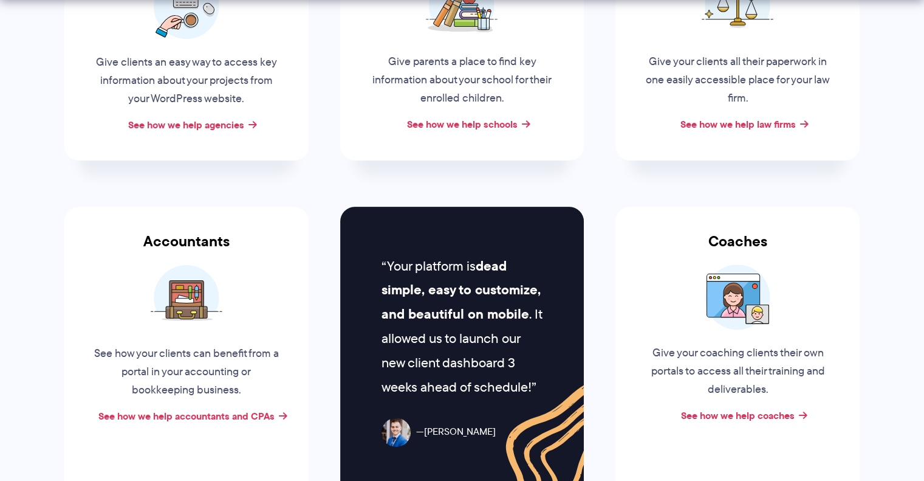  I want to click on a: See how we help agencies, so click(186, 125).